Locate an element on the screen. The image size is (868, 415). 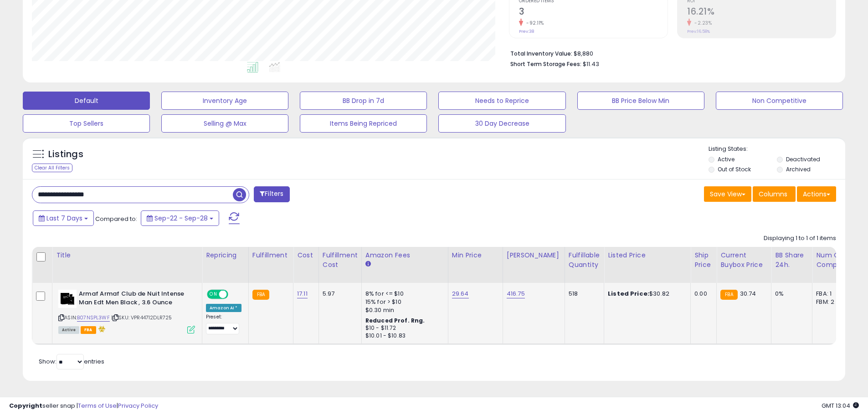
p: Listing States: is located at coordinates (777, 149).